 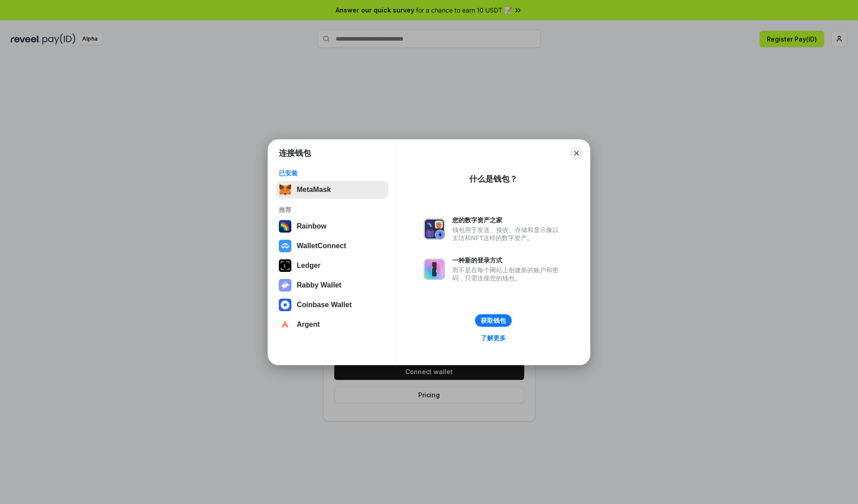 What do you see at coordinates (308, 266) in the screenshot?
I see `div: Ledger` at bounding box center [308, 266].